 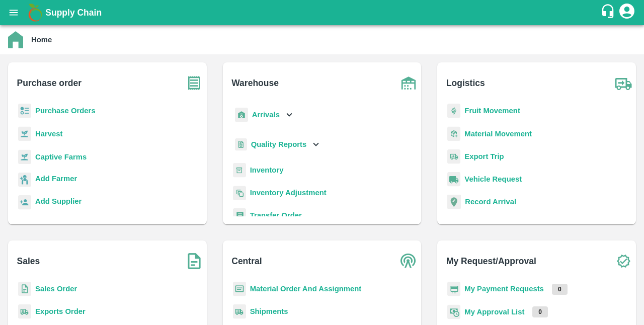 I want to click on b: Sales, so click(x=29, y=261).